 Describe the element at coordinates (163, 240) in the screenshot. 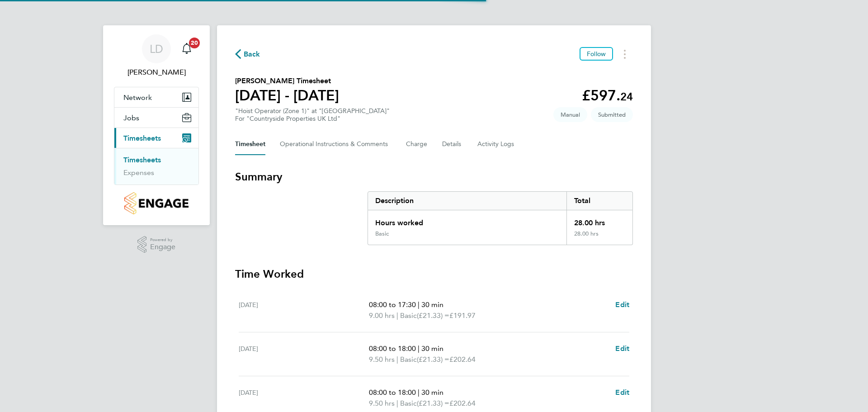

I see `span: Powered by` at that location.